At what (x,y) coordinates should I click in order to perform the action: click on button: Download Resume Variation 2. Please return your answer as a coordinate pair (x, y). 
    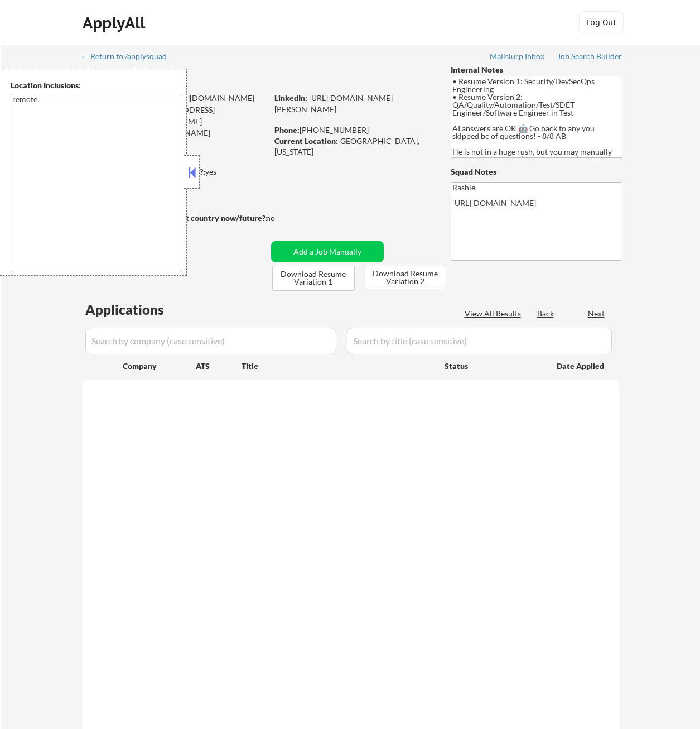
    Looking at the image, I should click on (406, 277).